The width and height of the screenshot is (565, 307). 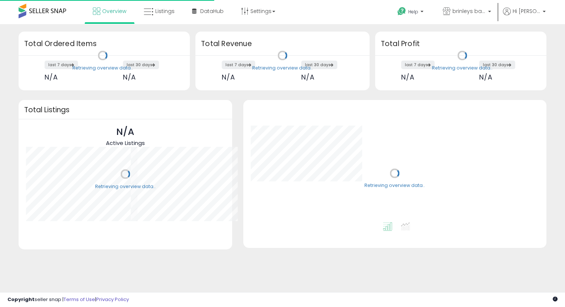 What do you see at coordinates (79, 299) in the screenshot?
I see `a: Terms of Use` at bounding box center [79, 299].